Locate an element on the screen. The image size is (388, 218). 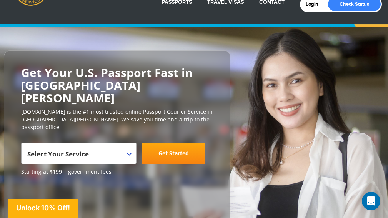
span: Starting at $199 + government fees is located at coordinates (117, 172).